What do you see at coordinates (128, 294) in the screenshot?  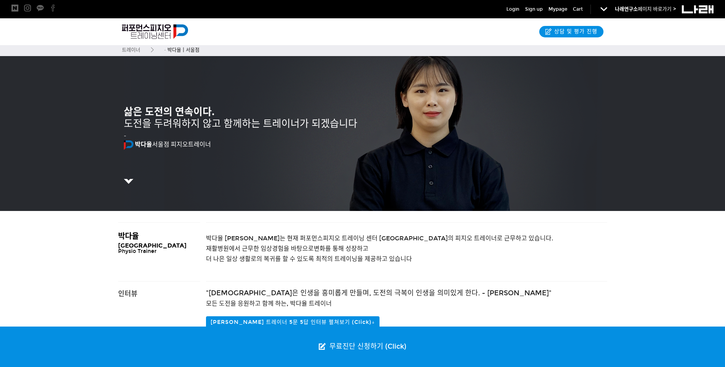 I see `span: 인터뷰` at bounding box center [128, 294].